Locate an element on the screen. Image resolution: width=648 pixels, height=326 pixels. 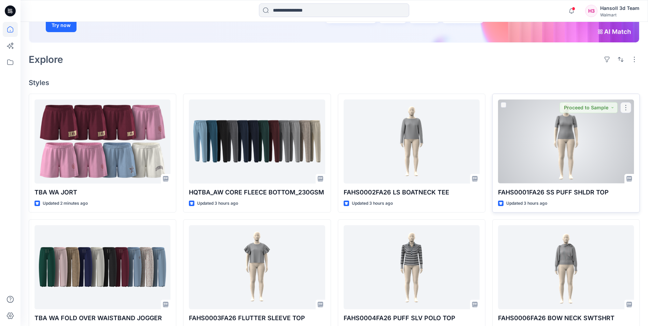
div: Hansoll 3d Team is located at coordinates (619, 8).